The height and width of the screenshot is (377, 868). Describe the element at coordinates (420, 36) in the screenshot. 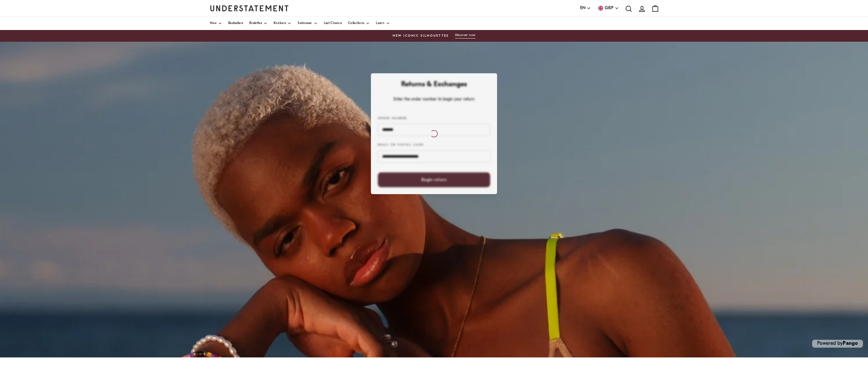

I see `span: New Iconic Silhouettes` at that location.